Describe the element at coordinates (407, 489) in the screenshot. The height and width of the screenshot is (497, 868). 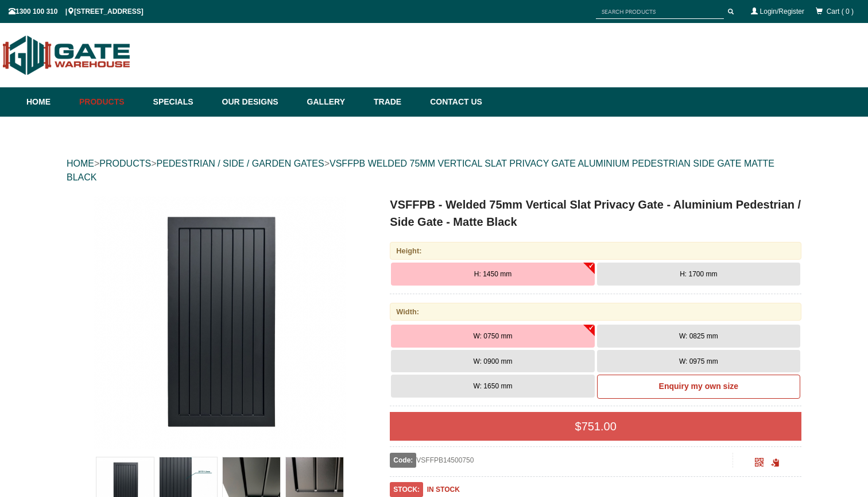
I see `span: STOCK:` at that location.